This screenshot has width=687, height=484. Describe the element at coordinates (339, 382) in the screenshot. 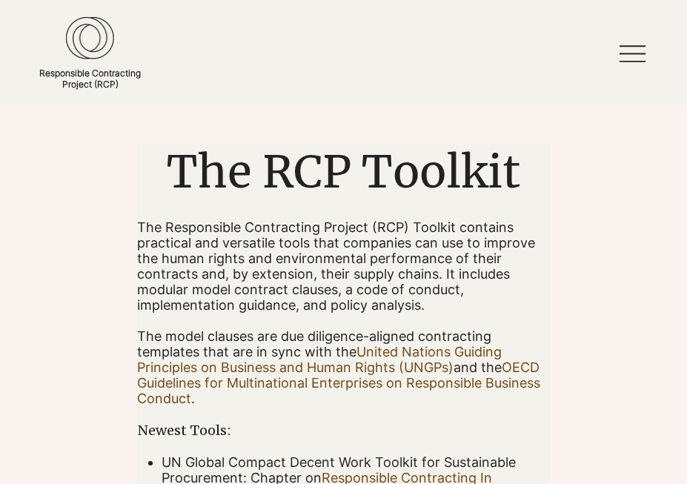

I see `a: OECD Guidelines for Multinational Enterprises on Responsible Business Conduct` at that location.